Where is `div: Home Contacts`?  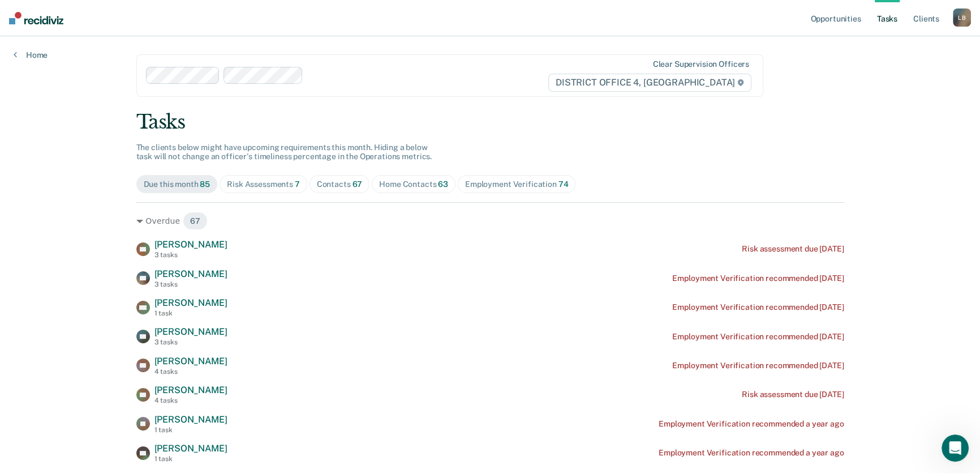 div: Home Contacts is located at coordinates (414, 184).